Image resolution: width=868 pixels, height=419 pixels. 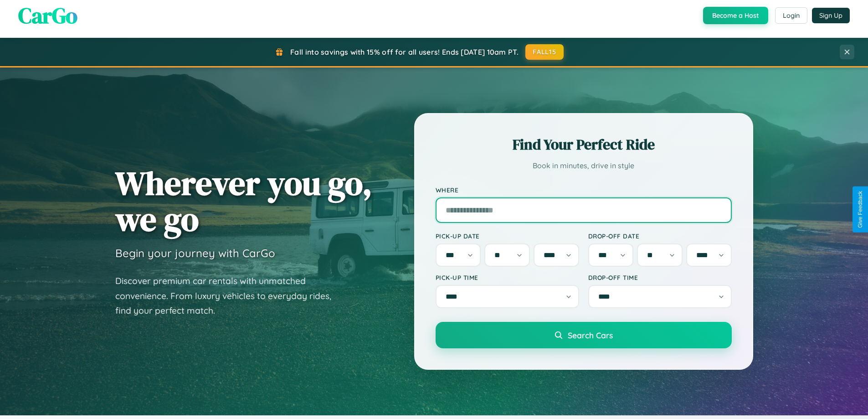 What do you see at coordinates (195, 253) in the screenshot?
I see `h3: Begin your journey with CarGo` at bounding box center [195, 253].